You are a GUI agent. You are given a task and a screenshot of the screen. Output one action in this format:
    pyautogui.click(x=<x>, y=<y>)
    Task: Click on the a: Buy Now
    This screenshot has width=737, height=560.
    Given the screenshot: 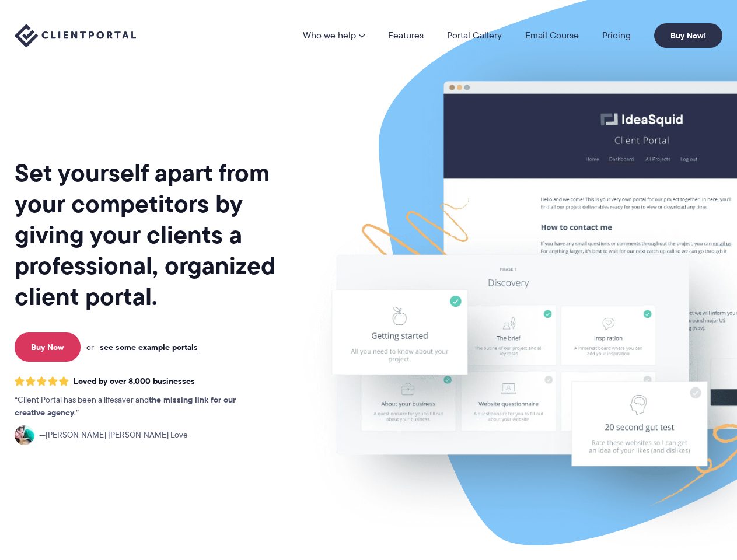 What is the action you would take?
    pyautogui.click(x=47, y=347)
    